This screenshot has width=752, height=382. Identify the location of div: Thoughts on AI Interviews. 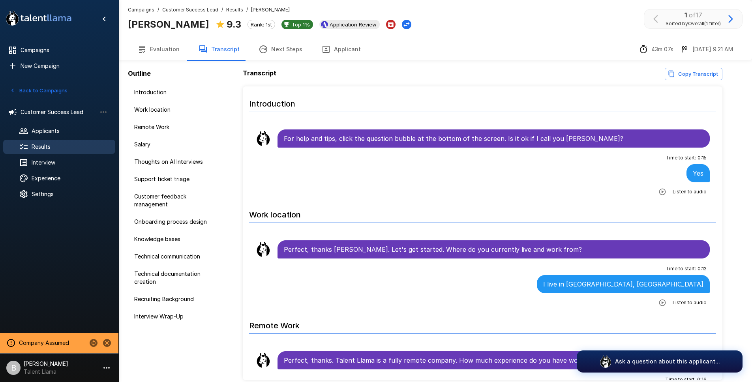
(174, 162).